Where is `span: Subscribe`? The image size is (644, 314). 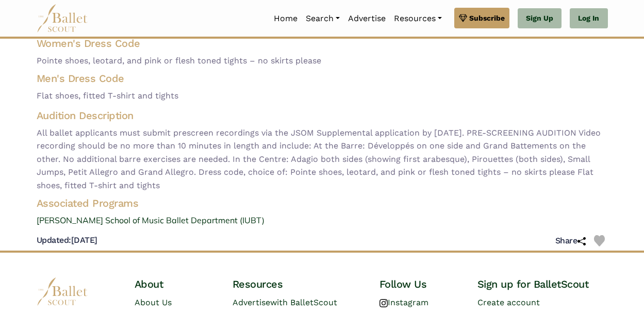
span: Subscribe is located at coordinates (486, 18).